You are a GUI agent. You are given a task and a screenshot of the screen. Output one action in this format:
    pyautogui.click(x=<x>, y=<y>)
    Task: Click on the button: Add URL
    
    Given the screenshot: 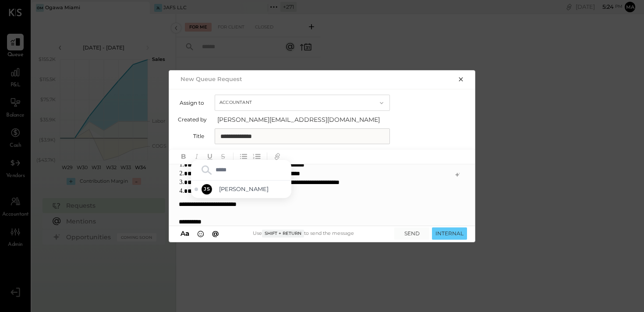 What is the action you would take?
    pyautogui.click(x=277, y=156)
    